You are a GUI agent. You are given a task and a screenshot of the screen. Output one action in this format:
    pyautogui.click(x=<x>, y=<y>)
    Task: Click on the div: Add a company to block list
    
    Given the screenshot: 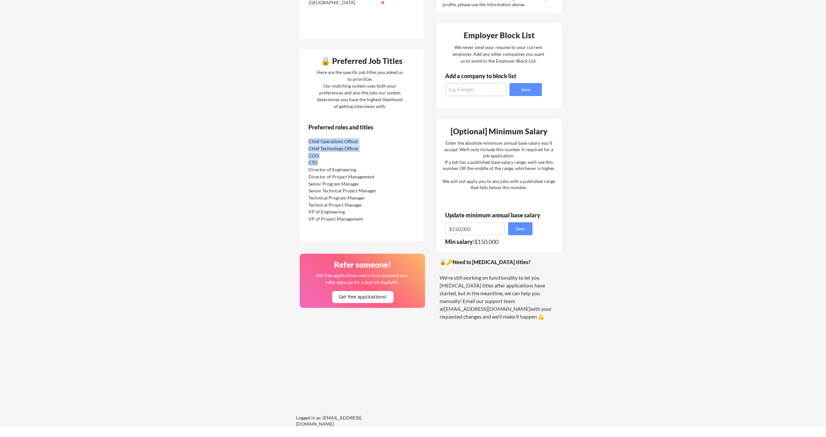 What is the action you would take?
    pyautogui.click(x=486, y=76)
    